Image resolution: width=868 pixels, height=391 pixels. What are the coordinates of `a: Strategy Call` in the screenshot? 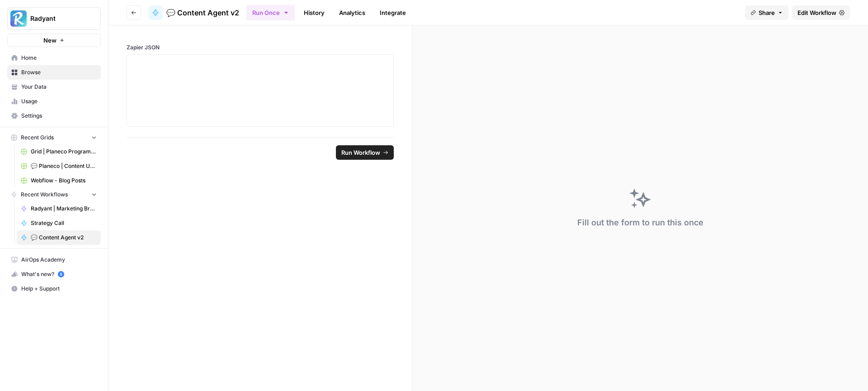 It's located at (59, 223).